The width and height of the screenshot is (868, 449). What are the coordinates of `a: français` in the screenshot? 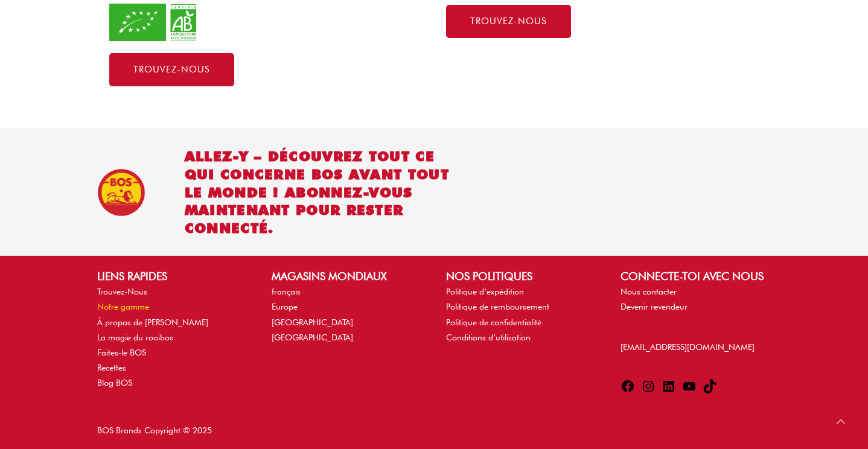 It's located at (286, 292).